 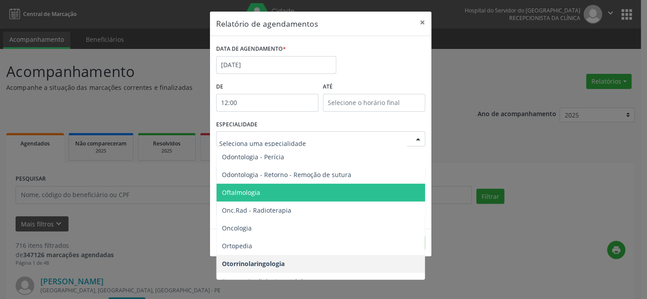 What do you see at coordinates (286, 174) in the screenshot?
I see `span: Odontologia - Retorno - Remoção de sutura` at bounding box center [286, 174].